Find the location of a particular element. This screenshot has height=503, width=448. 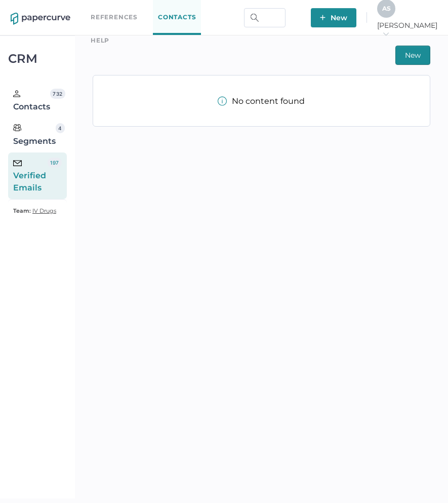

img: segments.b9481e3d.svg is located at coordinates (17, 128).